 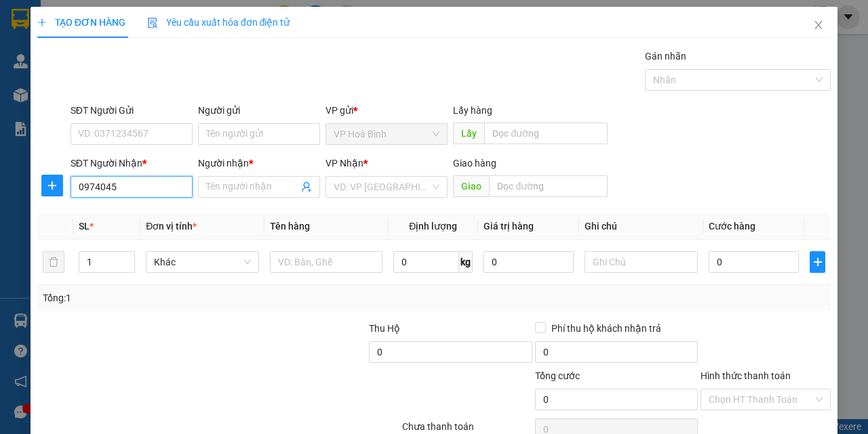 I want to click on li: 0946 508 595, so click(x=132, y=55).